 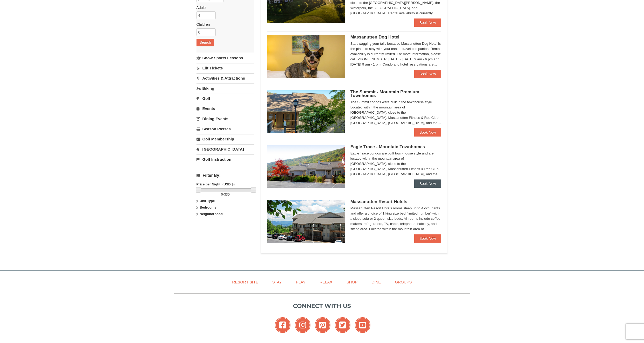 I want to click on a: Groups, so click(x=403, y=282).